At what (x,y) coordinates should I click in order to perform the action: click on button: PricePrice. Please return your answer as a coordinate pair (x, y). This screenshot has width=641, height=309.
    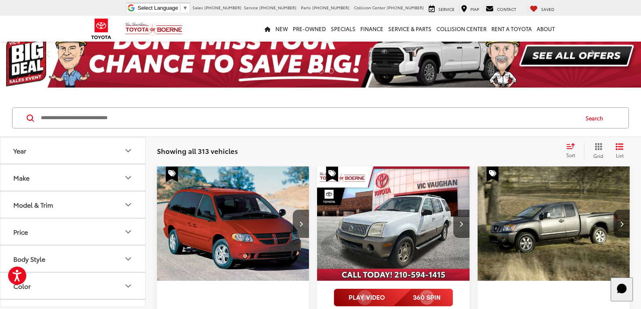
    Looking at the image, I should click on (73, 232).